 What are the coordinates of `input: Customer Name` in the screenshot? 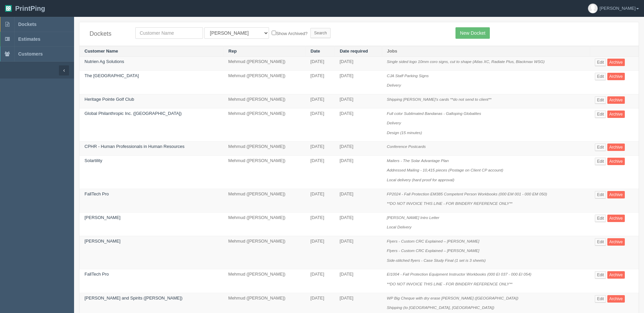 It's located at (169, 33).